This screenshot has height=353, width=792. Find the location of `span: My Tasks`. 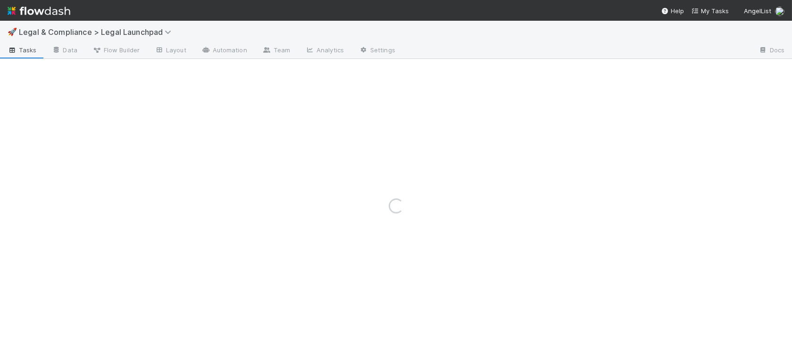

span: My Tasks is located at coordinates (710, 11).